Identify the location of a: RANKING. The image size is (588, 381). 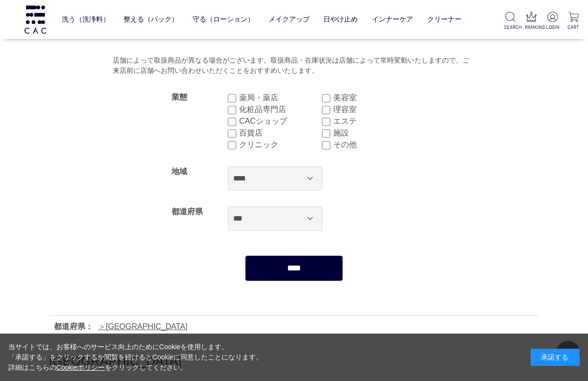
(531, 21).